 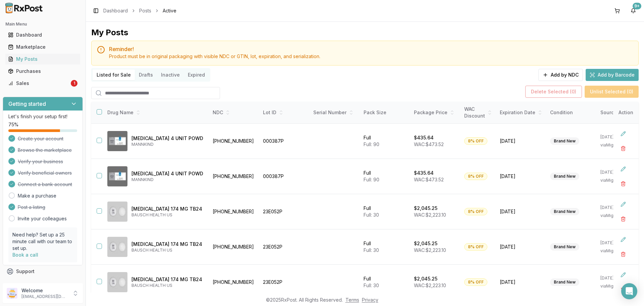 I want to click on p: Let's finish your setup first!, so click(x=43, y=117).